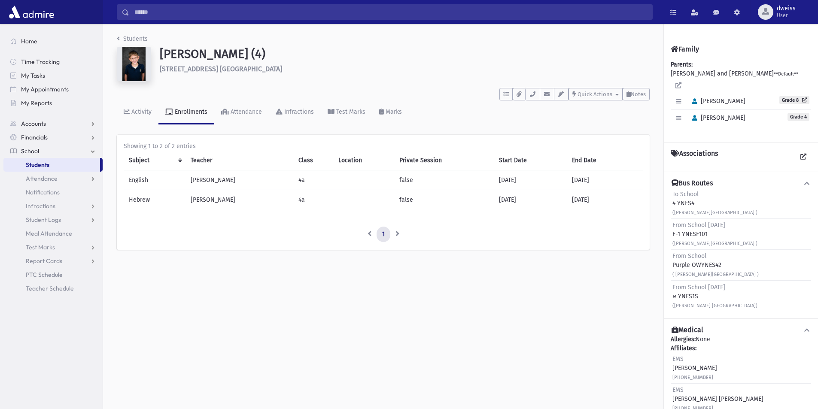 The image size is (818, 409). What do you see at coordinates (30, 151) in the screenshot?
I see `span: School` at bounding box center [30, 151].